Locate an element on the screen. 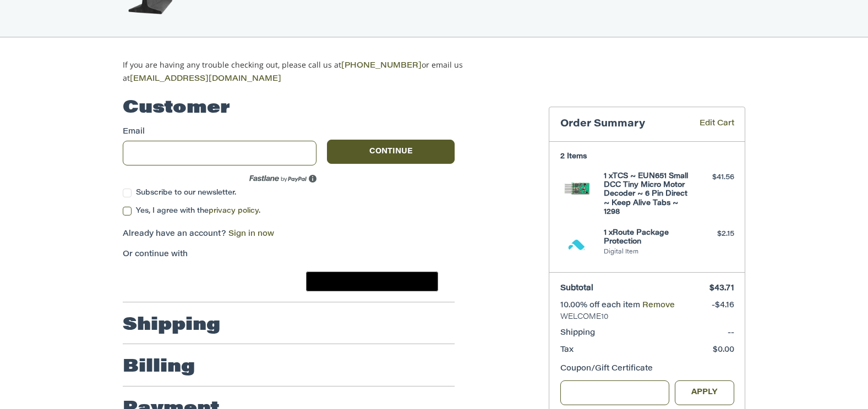  span: WELCOME10 is located at coordinates (647, 317).